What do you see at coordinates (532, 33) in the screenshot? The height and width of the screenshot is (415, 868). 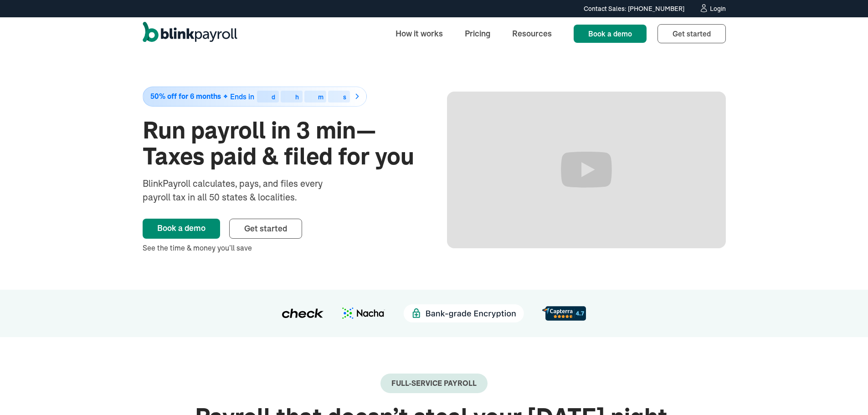 I see `a: Resources` at bounding box center [532, 33].